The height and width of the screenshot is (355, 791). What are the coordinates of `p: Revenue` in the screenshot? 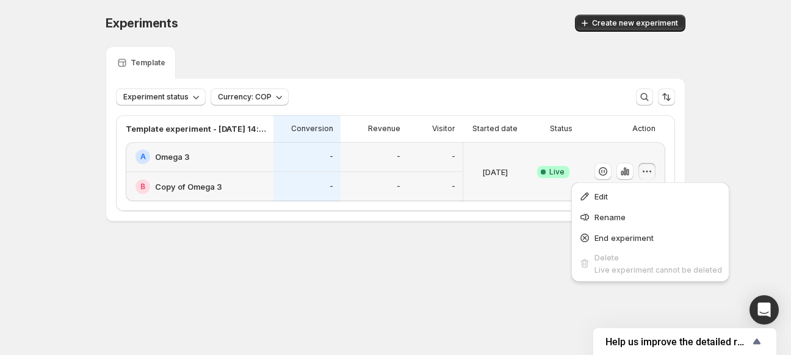 It's located at (384, 129).